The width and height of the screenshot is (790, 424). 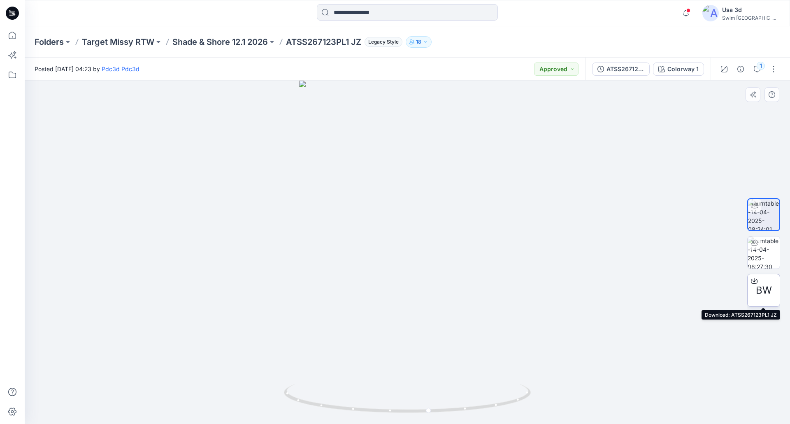 What do you see at coordinates (121, 69) in the screenshot?
I see `a: Pdc3d Pdc3d` at bounding box center [121, 69].